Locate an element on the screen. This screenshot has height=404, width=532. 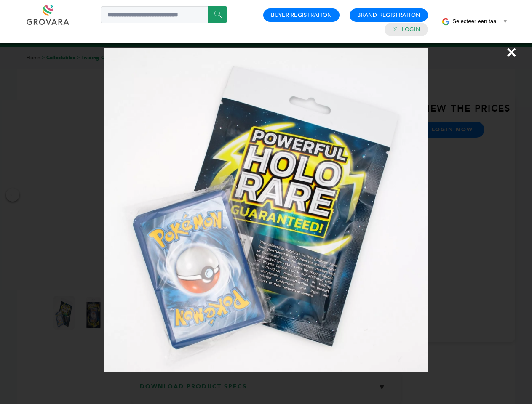
a: Login is located at coordinates (411, 29).